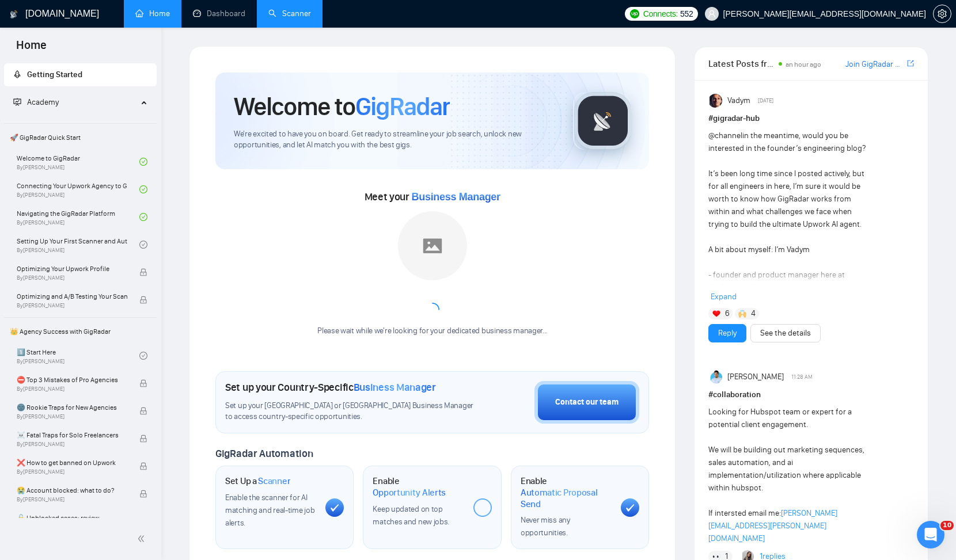 This screenshot has height=560, width=956. I want to click on span: Enable the scanner for AI matching and real-time job alerts., so click(269, 510).